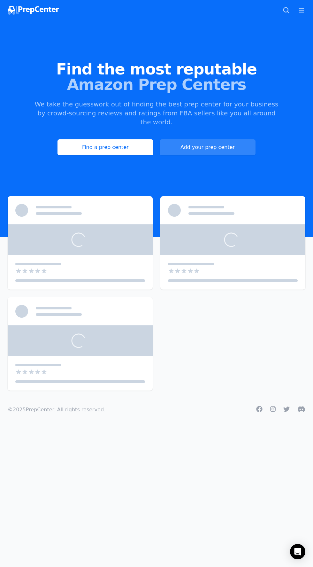 This screenshot has width=313, height=567. What do you see at coordinates (57, 410) in the screenshot?
I see `p: © 2025 PrepCenter. All rights reserved.` at bounding box center [57, 410].